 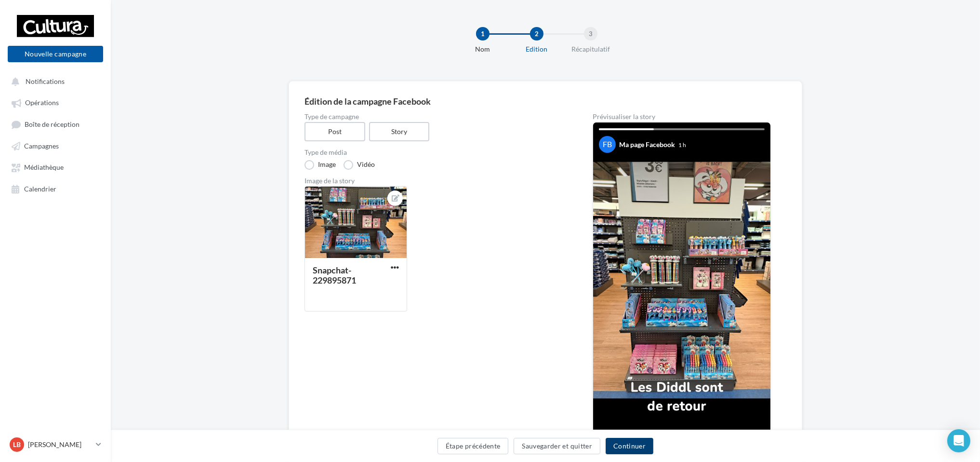 I want to click on span: Opérations, so click(x=42, y=103).